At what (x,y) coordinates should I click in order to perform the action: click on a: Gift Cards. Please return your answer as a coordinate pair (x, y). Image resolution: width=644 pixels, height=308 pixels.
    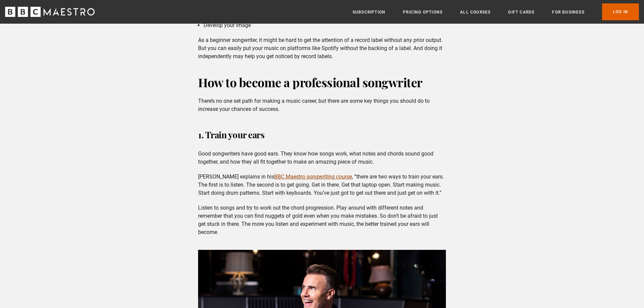
    Looking at the image, I should click on (521, 12).